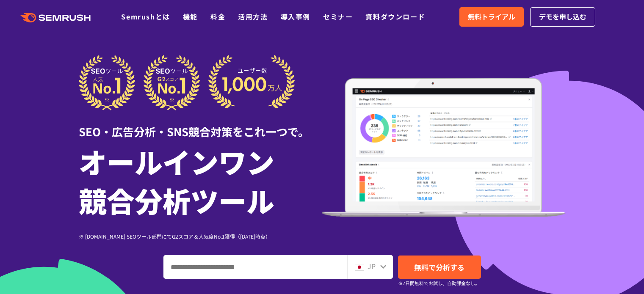 Image resolution: width=644 pixels, height=294 pixels. What do you see at coordinates (145, 17) in the screenshot?
I see `a: Semrushとは` at bounding box center [145, 17].